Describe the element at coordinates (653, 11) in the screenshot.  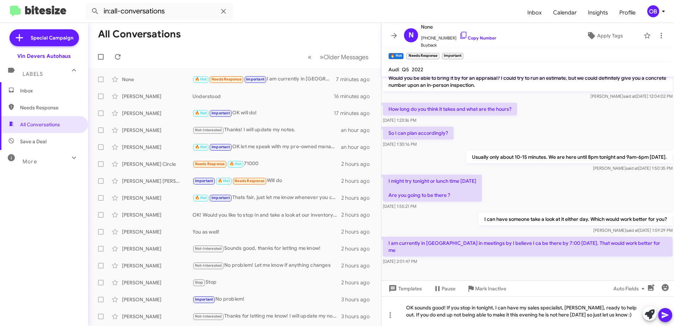
I see `div: OB` at that location.